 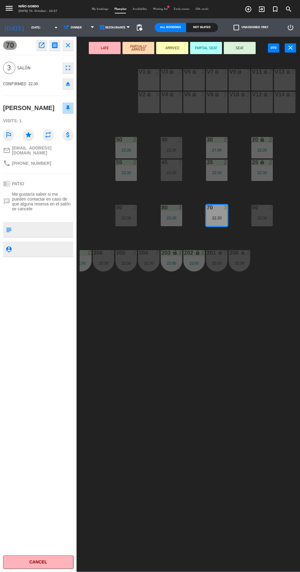 I want to click on i: turned_in_not, so click(x=275, y=9).